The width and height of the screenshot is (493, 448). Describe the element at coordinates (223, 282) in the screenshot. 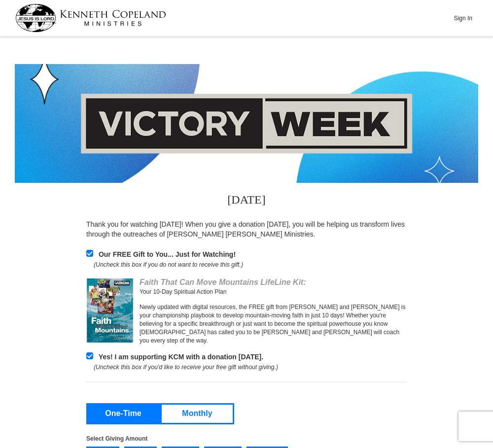

I see `em: Faith That Can Move Mountains LifeLine Kit:` at that location.